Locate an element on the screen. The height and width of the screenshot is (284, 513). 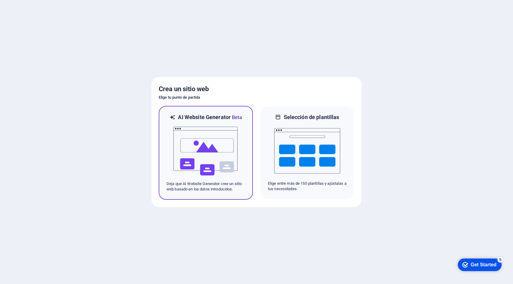
h6: Selección de plantillas is located at coordinates (312, 117).